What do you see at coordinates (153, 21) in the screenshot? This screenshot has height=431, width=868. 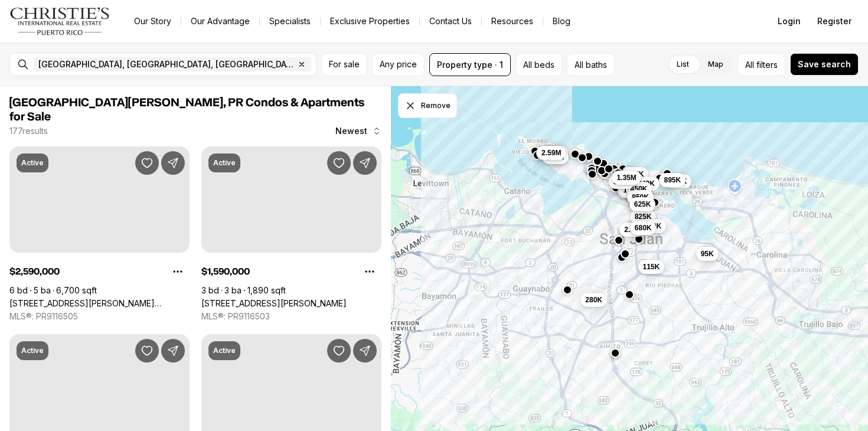 I see `a: Our Story` at bounding box center [153, 21].